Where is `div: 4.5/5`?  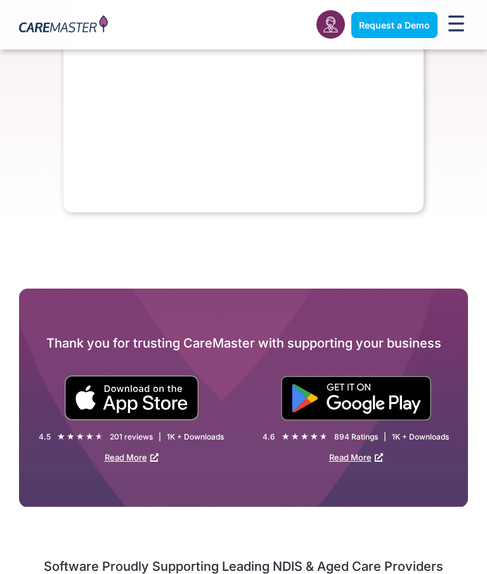
div: 4.5/5 is located at coordinates (80, 436).